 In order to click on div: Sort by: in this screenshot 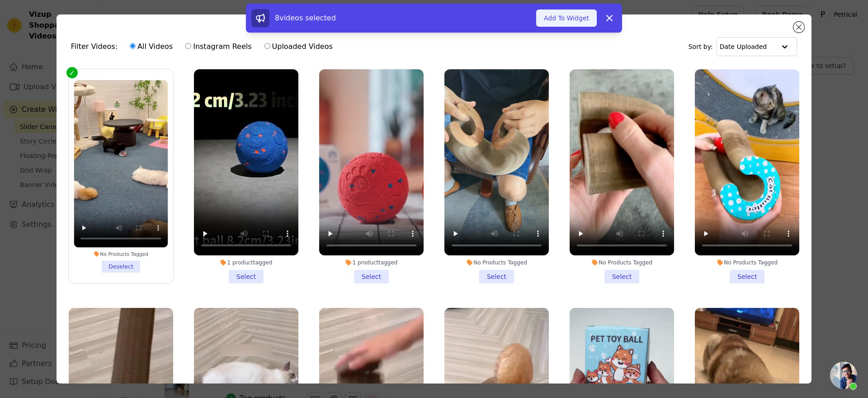, I will do `click(743, 47)`.